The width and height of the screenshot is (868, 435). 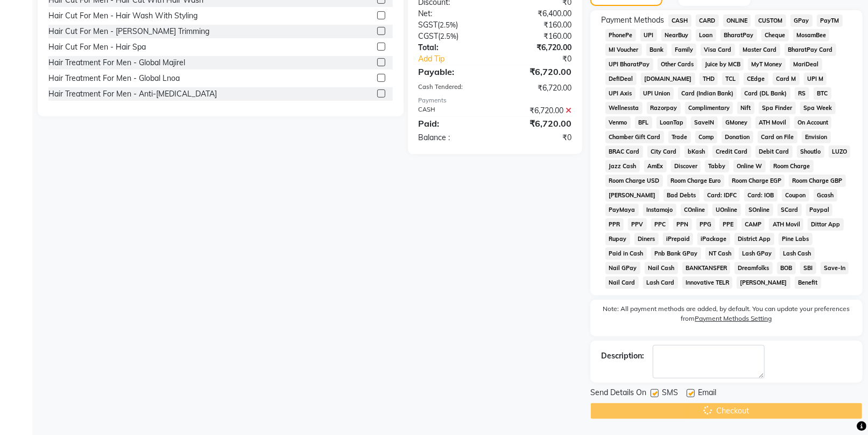 What do you see at coordinates (818, 108) in the screenshot?
I see `span: Spa Week` at bounding box center [818, 108].